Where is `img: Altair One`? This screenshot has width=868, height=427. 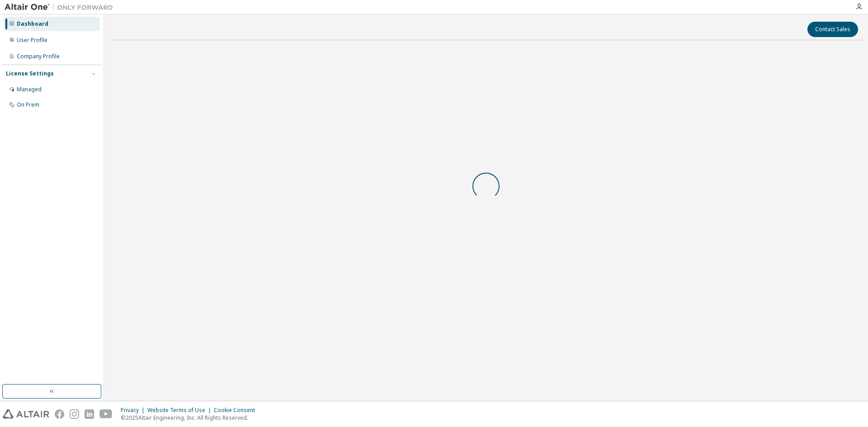 img: Altair One is located at coordinates (61, 7).